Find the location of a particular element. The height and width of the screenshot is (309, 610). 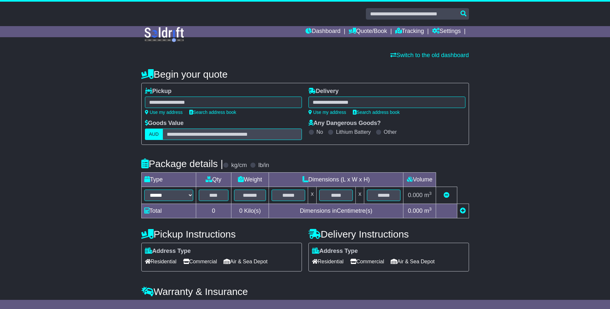

label: Delivery is located at coordinates (323, 91).